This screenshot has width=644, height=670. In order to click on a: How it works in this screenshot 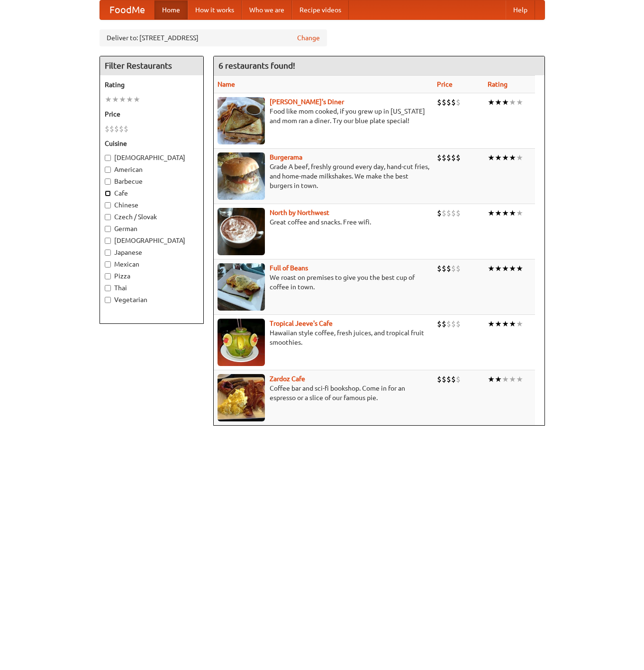, I will do `click(214, 10)`.